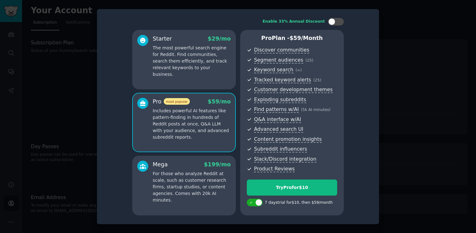  What do you see at coordinates (192, 187) in the screenshot?
I see `p: For those who analyze Reddit at scale, such as customer research firms, startup studios, or conte...` at bounding box center [192, 187].